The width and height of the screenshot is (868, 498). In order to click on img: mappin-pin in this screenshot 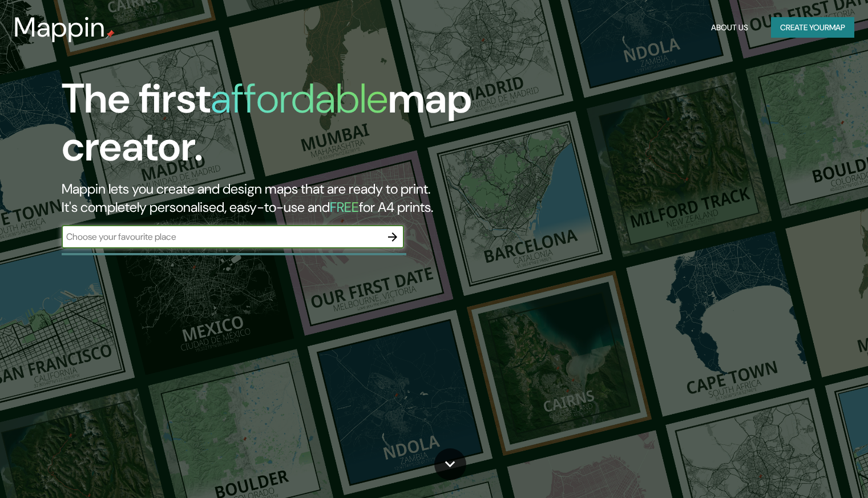, I will do `click(110, 34)`.